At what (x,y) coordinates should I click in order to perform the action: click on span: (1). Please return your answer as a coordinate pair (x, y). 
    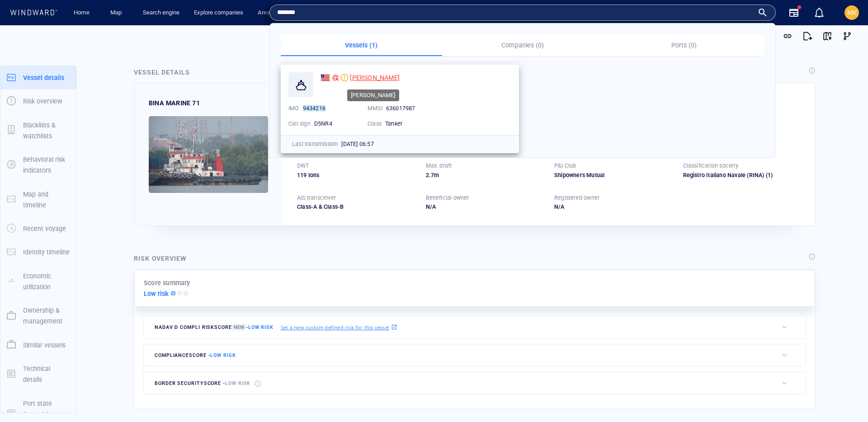
    Looking at the image, I should click on (782, 175).